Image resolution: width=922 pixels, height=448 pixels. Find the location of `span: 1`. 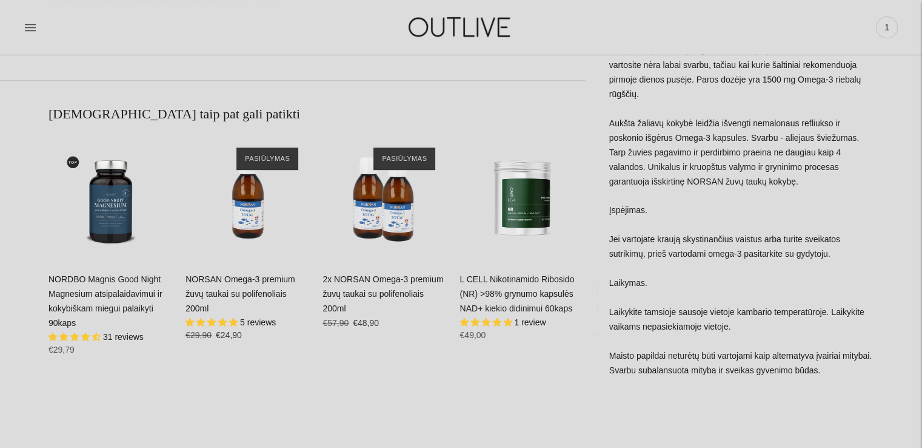

span: 1 is located at coordinates (887, 27).